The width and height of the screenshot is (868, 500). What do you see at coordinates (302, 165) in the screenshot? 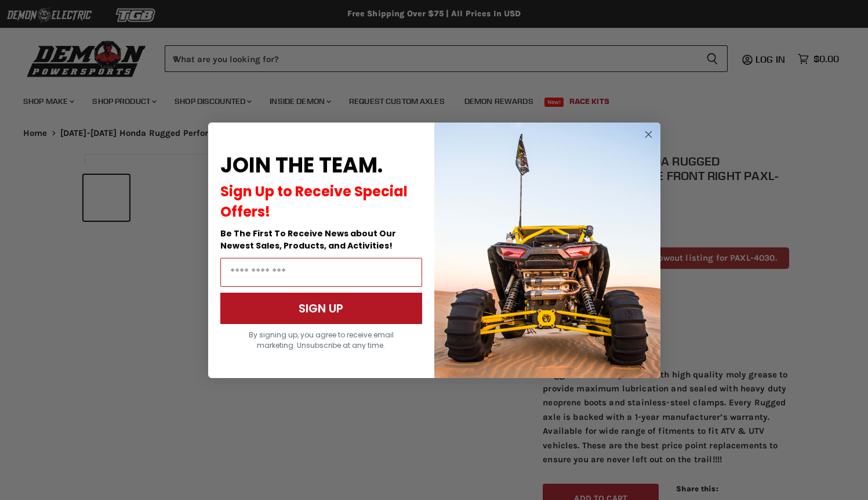
I see `span: JOIN THE TEAM.` at bounding box center [302, 165].